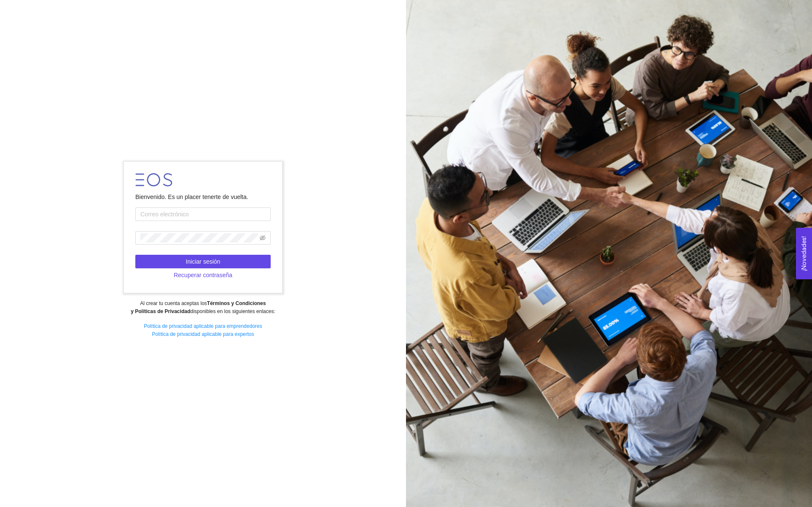 This screenshot has width=812, height=507. What do you see at coordinates (203, 308) in the screenshot?
I see `div: Al crear tu cuenta aceptas los disponibles en los siguientes enlaces:` at bounding box center [203, 308].